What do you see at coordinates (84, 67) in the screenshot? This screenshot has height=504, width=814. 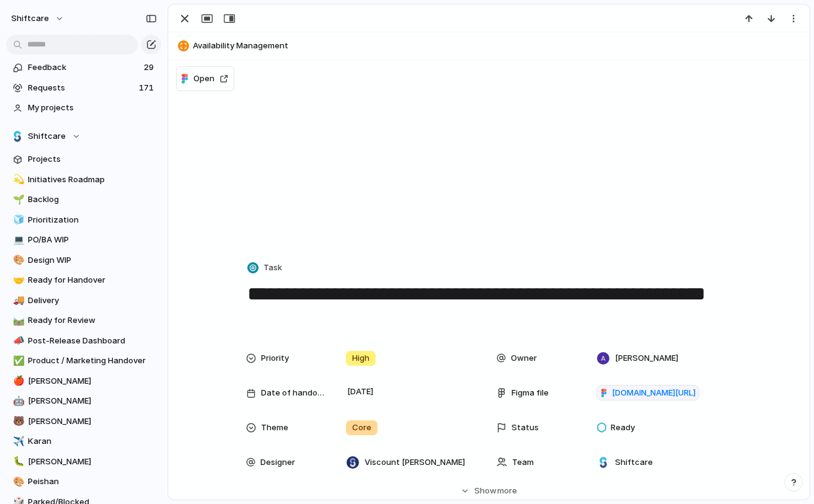 I see `span: Feedback` at bounding box center [84, 67].